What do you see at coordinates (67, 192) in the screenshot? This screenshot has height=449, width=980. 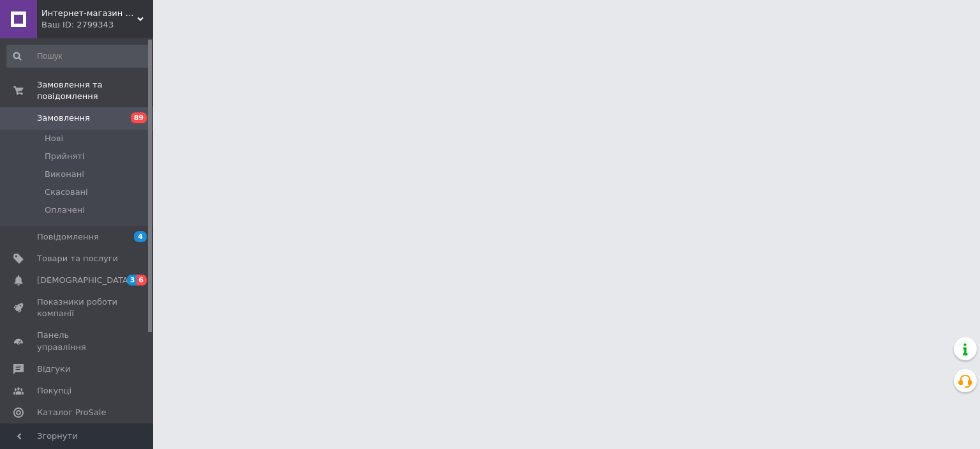 I see `span: Скасовані` at bounding box center [67, 192].